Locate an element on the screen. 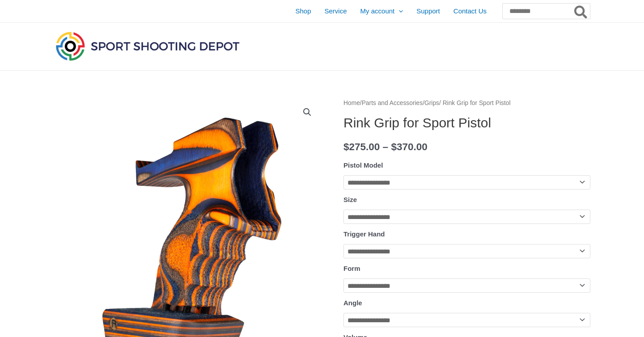 The height and width of the screenshot is (337, 644). label: Pistol Model is located at coordinates (363, 165).